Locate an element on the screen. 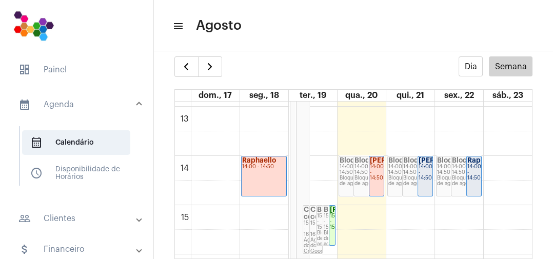 This screenshot has height=259, width=553. div: 15 is located at coordinates (185, 218).